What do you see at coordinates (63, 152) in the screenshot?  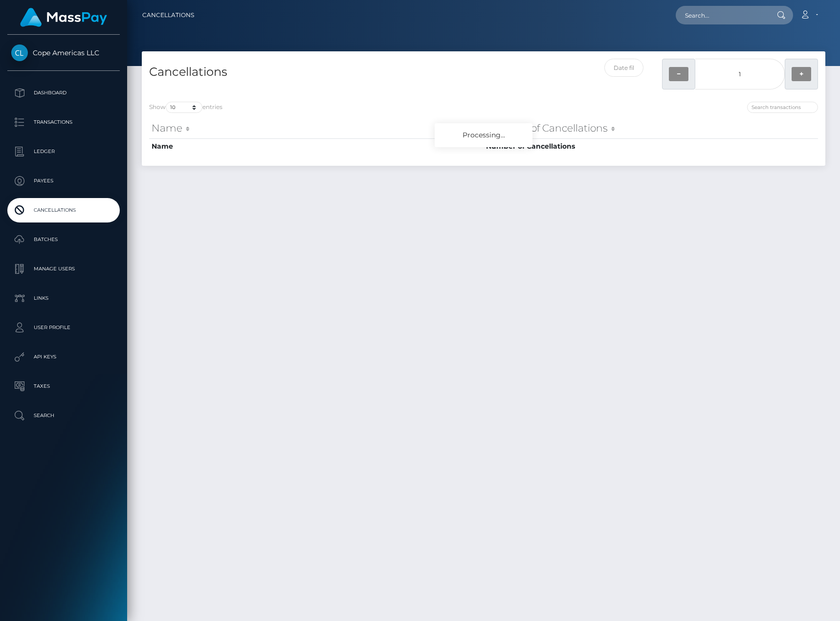 I see `a: Ledger` at bounding box center [63, 152].